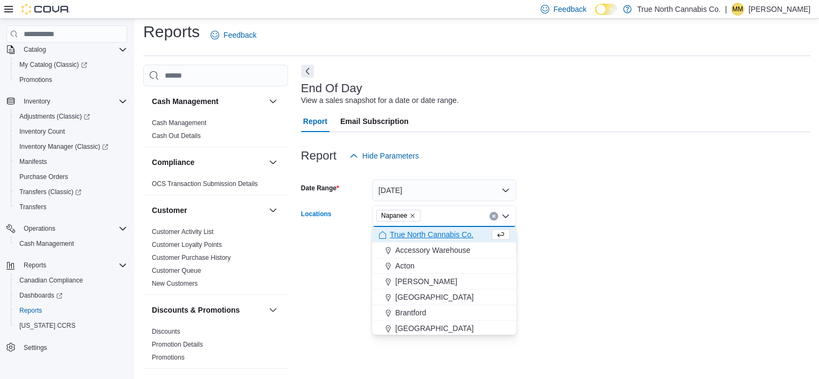 The height and width of the screenshot is (379, 819). What do you see at coordinates (176, 136) in the screenshot?
I see `span: Cash Out Details` at bounding box center [176, 136].